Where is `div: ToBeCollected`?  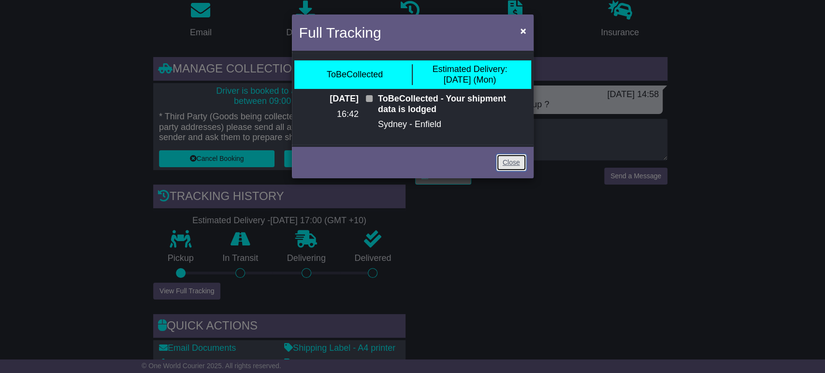
div: ToBeCollected is located at coordinates (355, 75).